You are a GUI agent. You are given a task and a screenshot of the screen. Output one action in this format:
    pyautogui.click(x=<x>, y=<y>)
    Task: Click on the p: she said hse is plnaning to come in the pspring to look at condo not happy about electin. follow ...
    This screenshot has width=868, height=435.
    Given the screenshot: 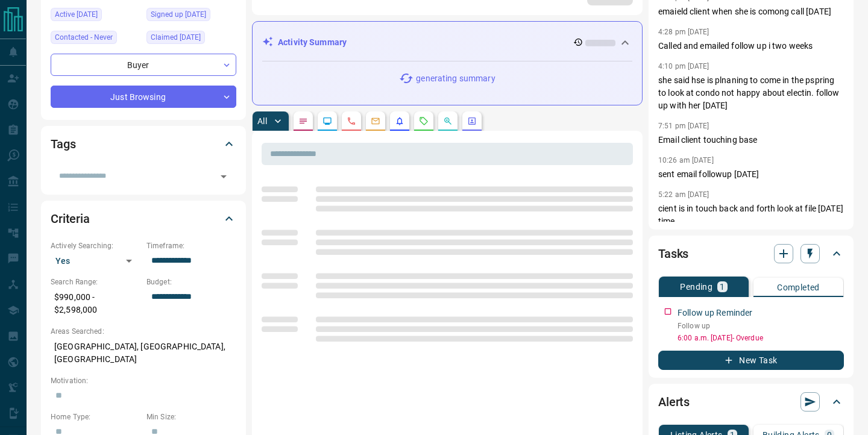 What is the action you would take?
    pyautogui.click(x=751, y=93)
    